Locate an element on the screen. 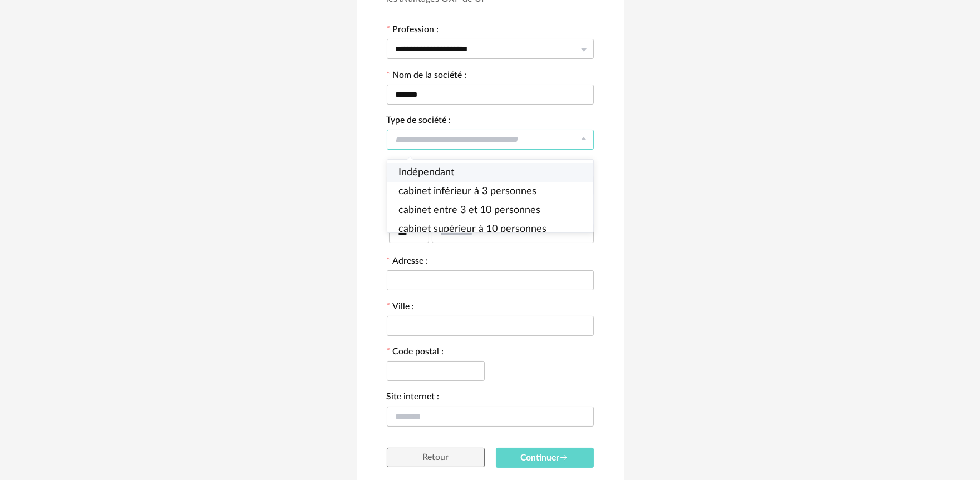 This screenshot has width=980, height=480. label: Ville : is located at coordinates (400, 308).